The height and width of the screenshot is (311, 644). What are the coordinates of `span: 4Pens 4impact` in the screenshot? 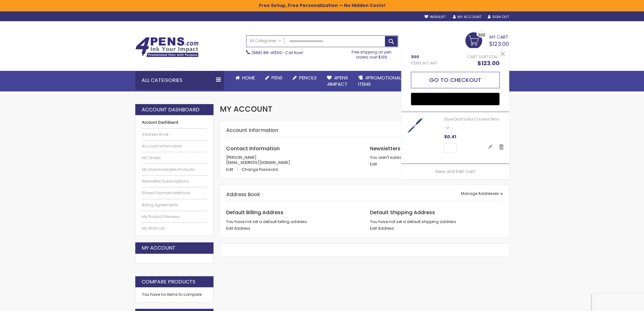 It's located at (338, 81).